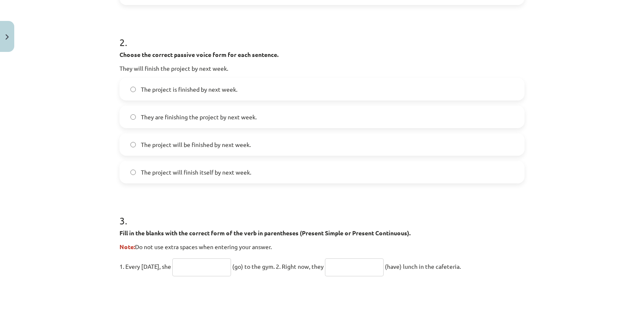 The height and width of the screenshot is (309, 644). What do you see at coordinates (189, 89) in the screenshot?
I see `span: The project is finished by next week.` at bounding box center [189, 89].